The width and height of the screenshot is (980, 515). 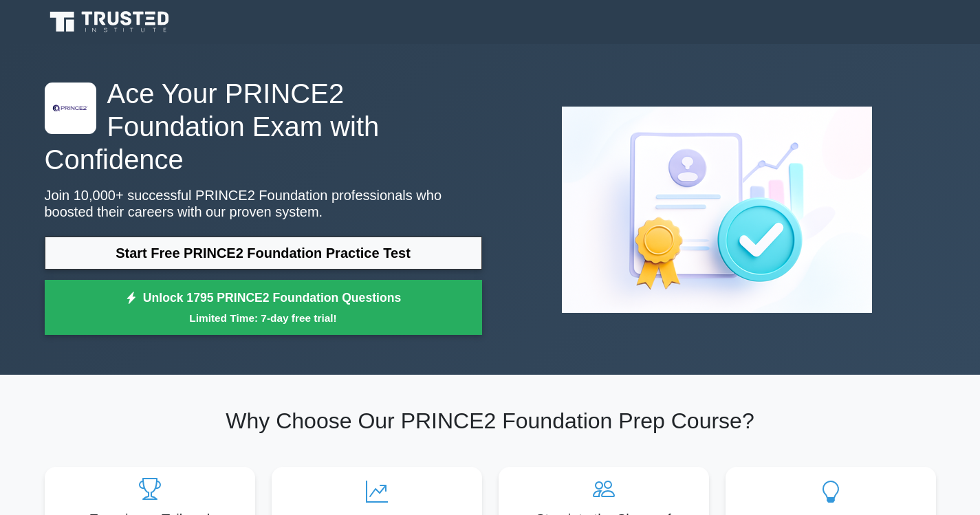 What do you see at coordinates (717, 210) in the screenshot?
I see `img: PRINCE2 Foundation Preview` at bounding box center [717, 210].